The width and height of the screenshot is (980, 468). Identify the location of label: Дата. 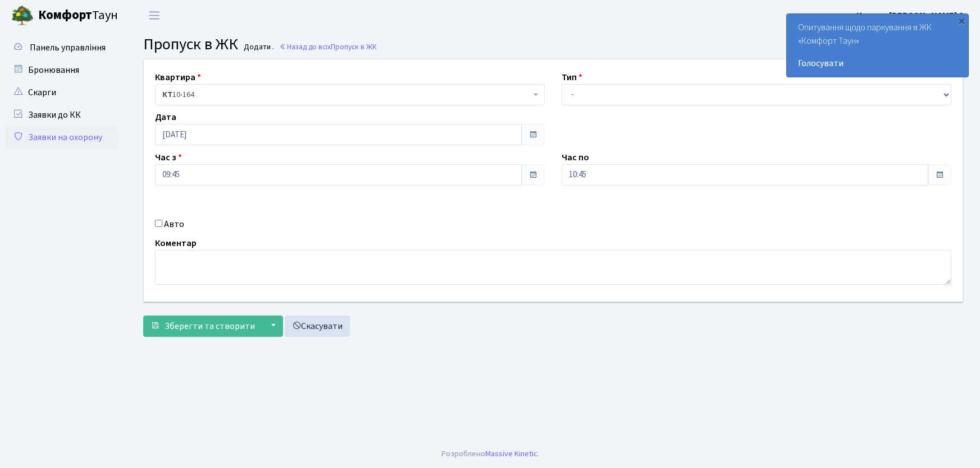
(165, 117).